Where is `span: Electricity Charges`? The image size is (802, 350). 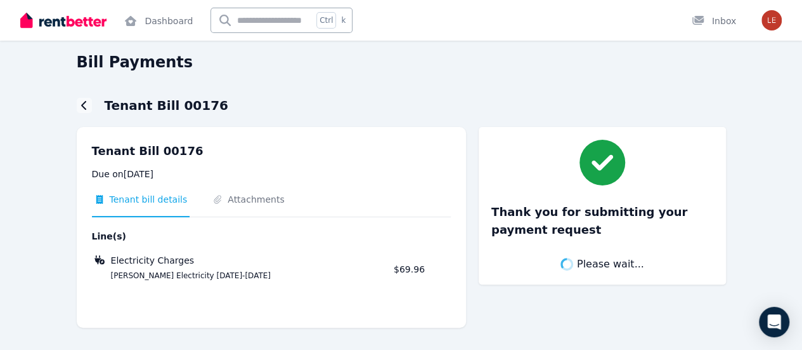 span: Electricity Charges is located at coordinates (153, 260).